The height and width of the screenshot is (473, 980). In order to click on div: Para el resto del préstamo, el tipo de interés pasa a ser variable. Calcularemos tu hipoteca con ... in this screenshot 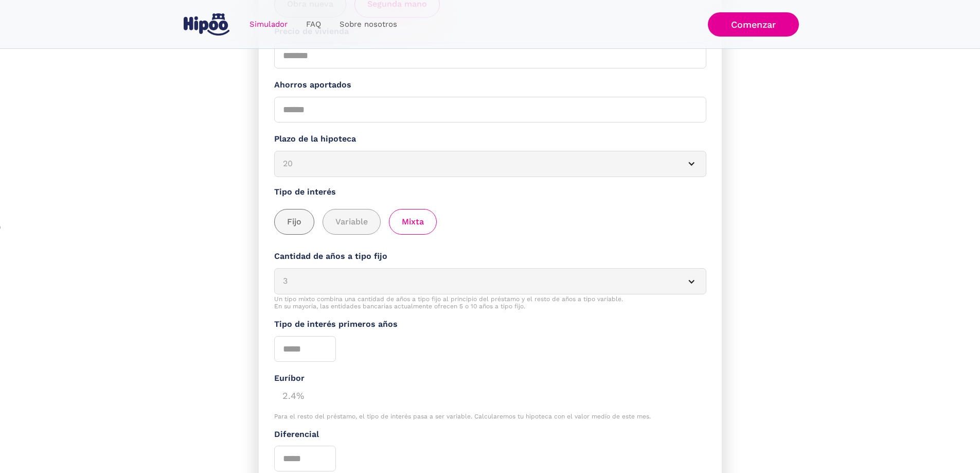, I will do `click(490, 417)`.